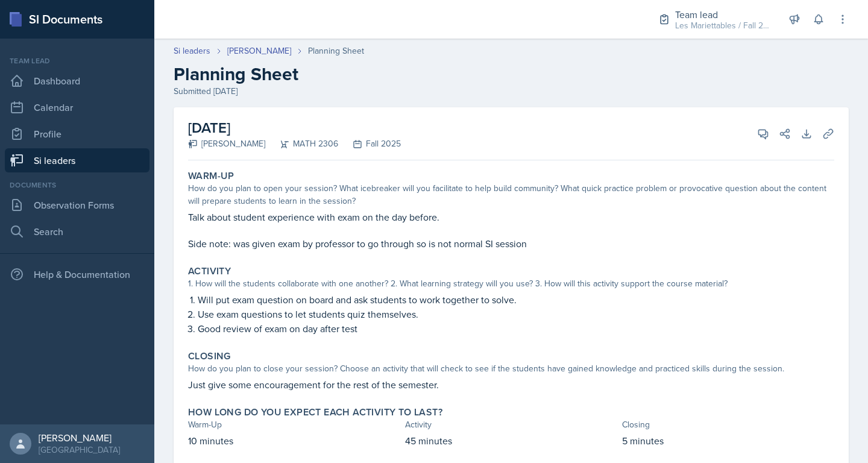 The width and height of the screenshot is (868, 463). Describe the element at coordinates (511, 217) in the screenshot. I see `p: Talk about student experience with exam on the day before.` at that location.